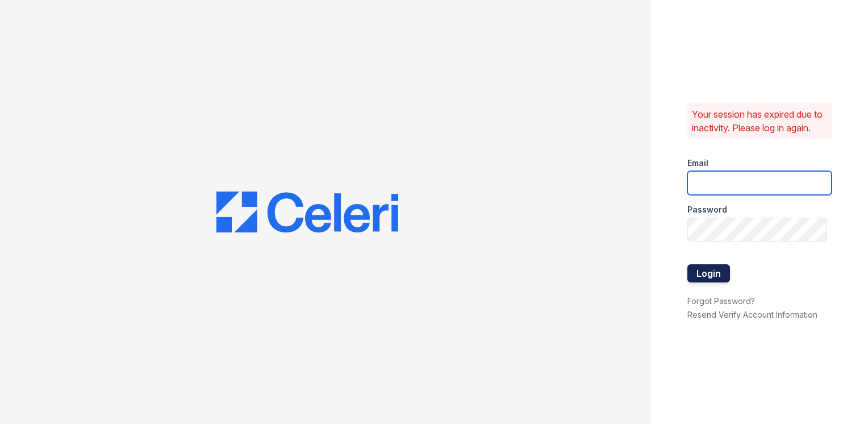 This screenshot has height=424, width=868. What do you see at coordinates (720, 301) in the screenshot?
I see `a: Forgot Password?` at bounding box center [720, 301].